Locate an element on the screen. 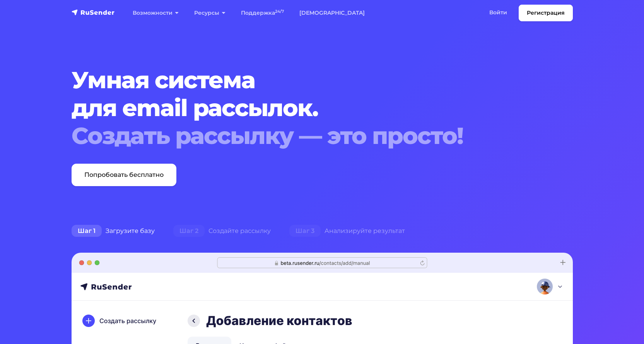 This screenshot has height=344, width=644. a: Регистрация is located at coordinates (546, 13).